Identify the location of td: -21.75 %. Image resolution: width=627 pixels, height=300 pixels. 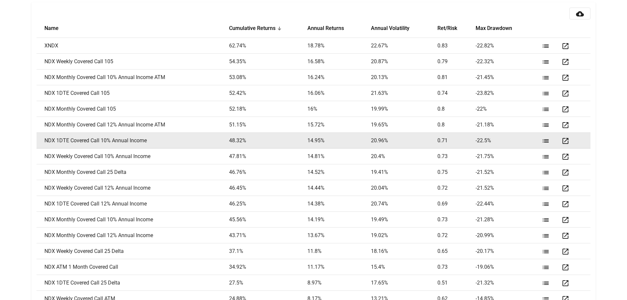
(507, 156).